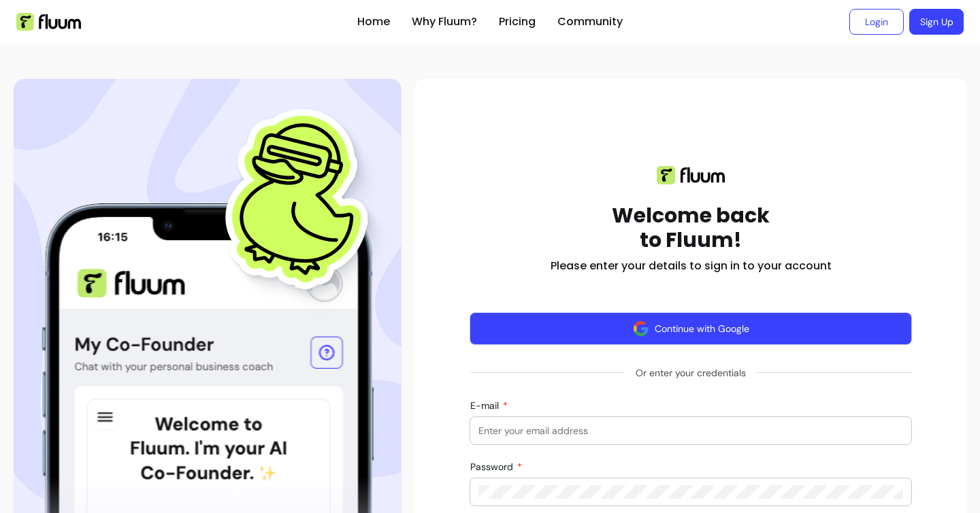  What do you see at coordinates (691, 228) in the screenshot?
I see `h1: Welcome back to Fluum!` at bounding box center [691, 228].